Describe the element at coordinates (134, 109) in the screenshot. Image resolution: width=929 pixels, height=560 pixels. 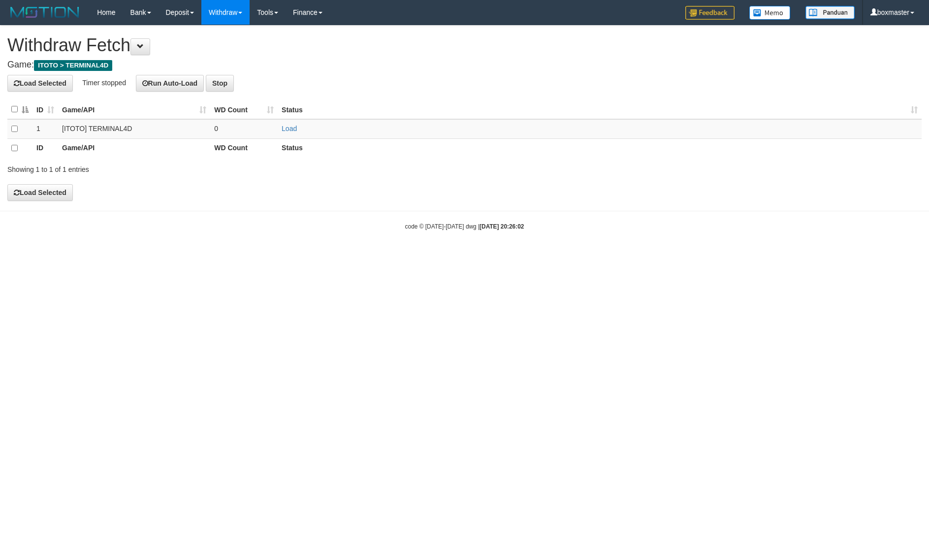
I see `th: Game/API: activate to sort column ascending` at that location.